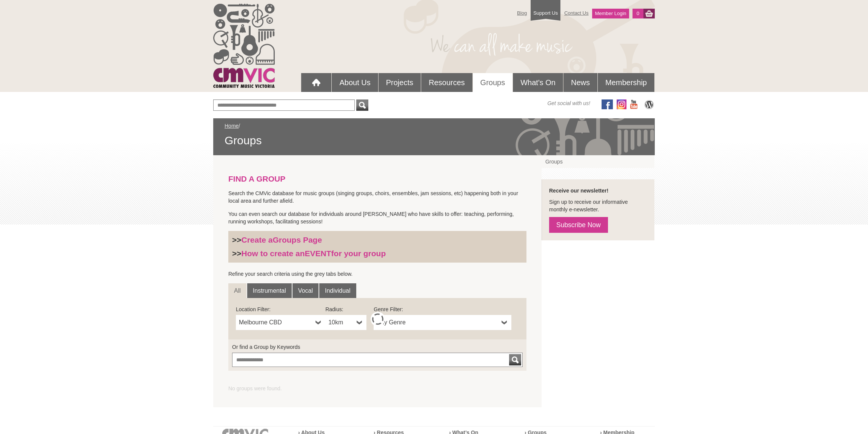 Image resolution: width=868 pixels, height=434 pixels. Describe the element at coordinates (282, 240) in the screenshot. I see `a: Create aGroups Page` at that location.